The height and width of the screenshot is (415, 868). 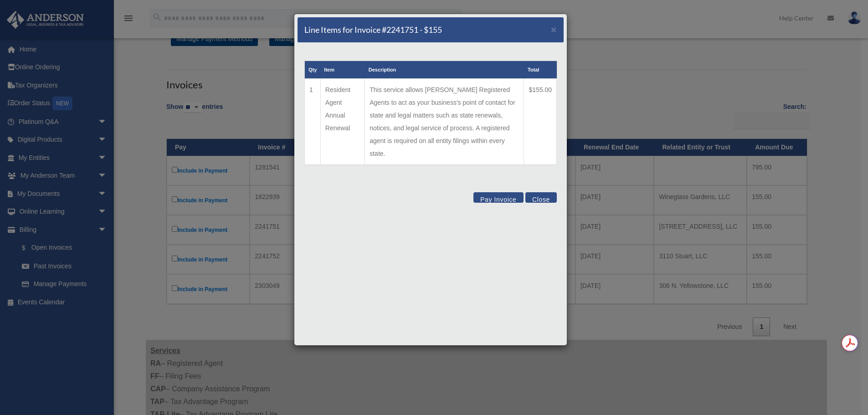 What do you see at coordinates (499, 197) in the screenshot?
I see `button: Pay Invoice` at bounding box center [499, 197].